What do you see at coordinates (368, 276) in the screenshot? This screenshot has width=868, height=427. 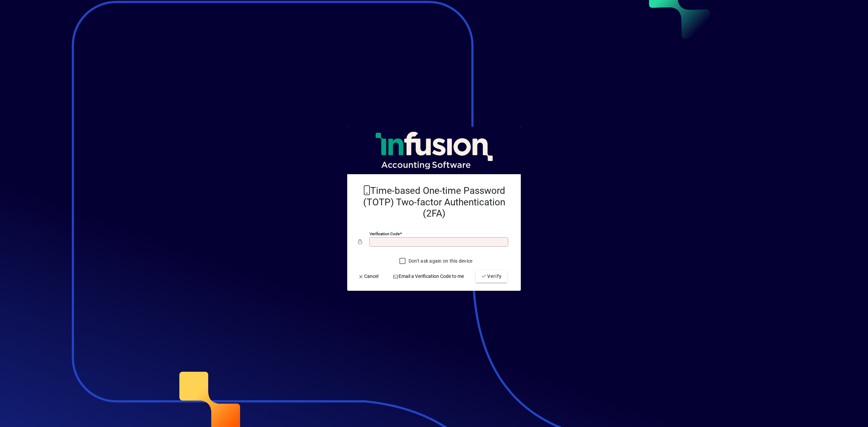 I see `span: Cancel` at bounding box center [368, 276].